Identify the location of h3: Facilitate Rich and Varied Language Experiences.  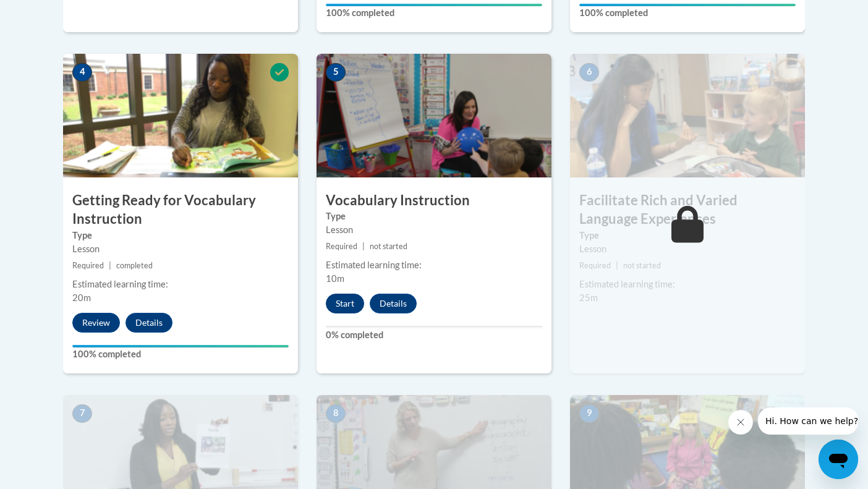
(687, 211).